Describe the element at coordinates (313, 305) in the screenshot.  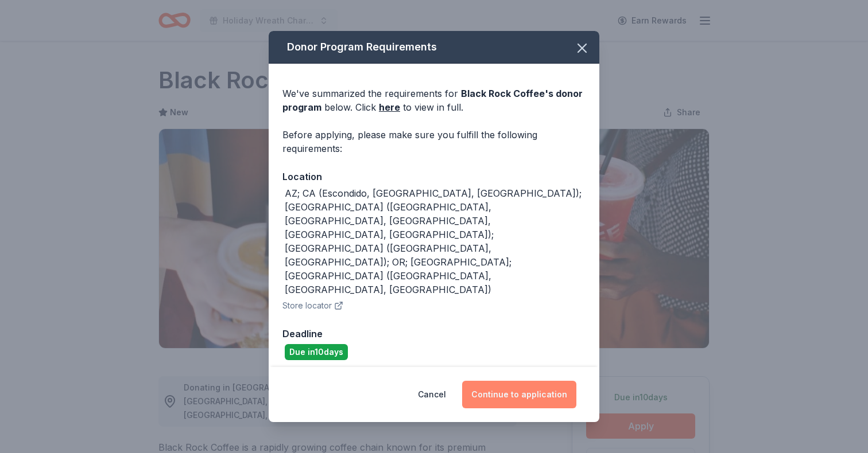
I see `button: Store locator` at that location.